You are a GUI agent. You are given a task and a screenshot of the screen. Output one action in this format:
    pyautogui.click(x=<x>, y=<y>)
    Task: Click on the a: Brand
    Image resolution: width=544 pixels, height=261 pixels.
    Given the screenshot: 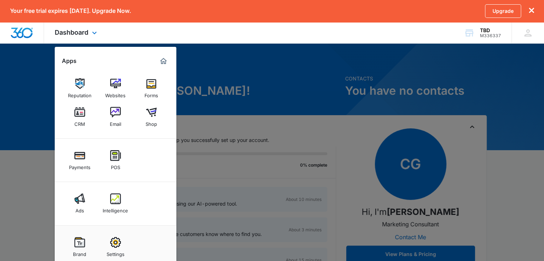 What is the action you would take?
    pyautogui.click(x=80, y=247)
    